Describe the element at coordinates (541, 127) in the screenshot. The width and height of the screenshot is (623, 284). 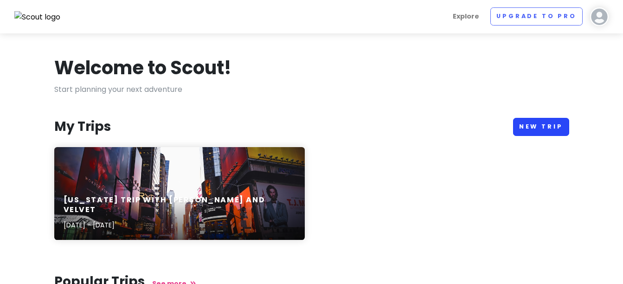
I see `a: New Trip` at that location.